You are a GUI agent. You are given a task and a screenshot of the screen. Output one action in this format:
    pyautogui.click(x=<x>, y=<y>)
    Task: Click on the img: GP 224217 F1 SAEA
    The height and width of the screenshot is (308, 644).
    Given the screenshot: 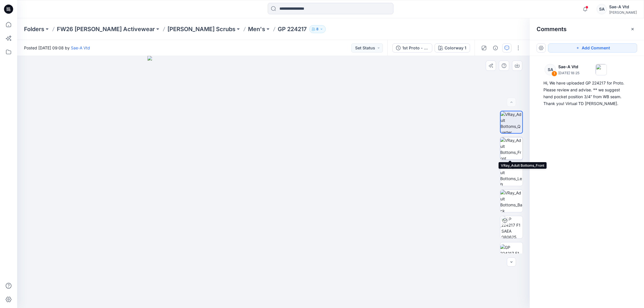 What is the action you would take?
    pyautogui.click(x=511, y=254)
    